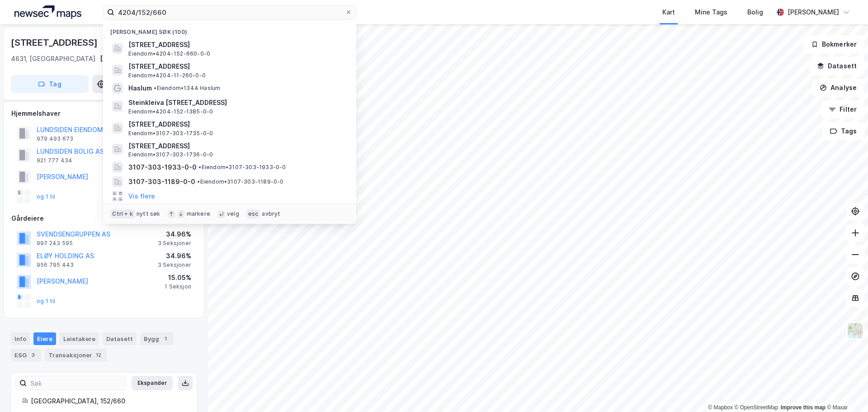  What do you see at coordinates (186, 88) in the screenshot?
I see `span: Eiendom • 1344 Haslum` at bounding box center [186, 88].